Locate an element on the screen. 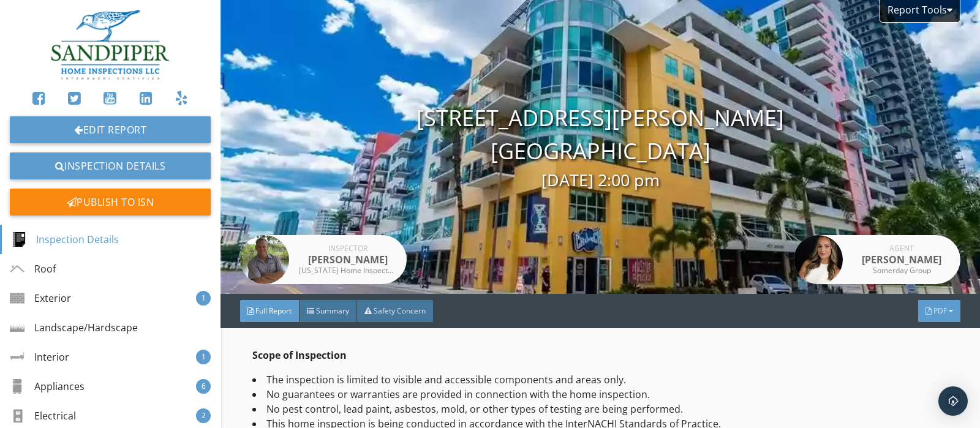 The image size is (980, 428). strong: Scope of Inspection is located at coordinates (299, 355).